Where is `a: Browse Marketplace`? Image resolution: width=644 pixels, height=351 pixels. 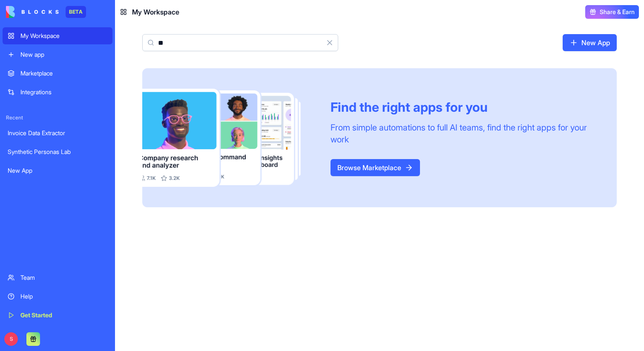
a: Browse Marketplace is located at coordinates (375, 168).